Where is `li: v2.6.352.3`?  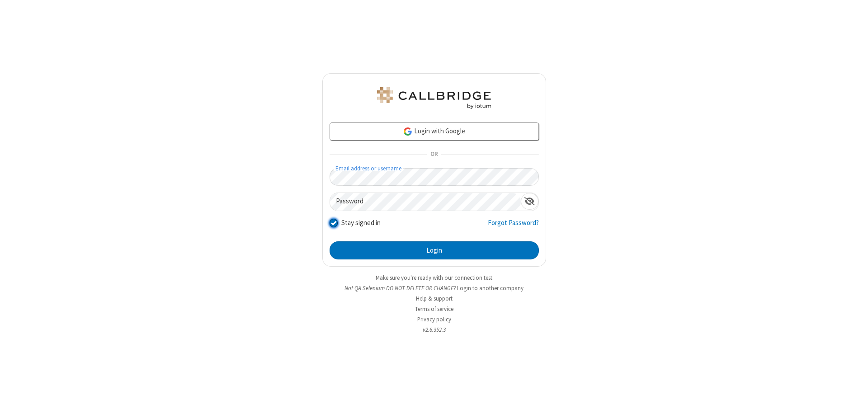 li: v2.6.352.3 is located at coordinates (434, 329).